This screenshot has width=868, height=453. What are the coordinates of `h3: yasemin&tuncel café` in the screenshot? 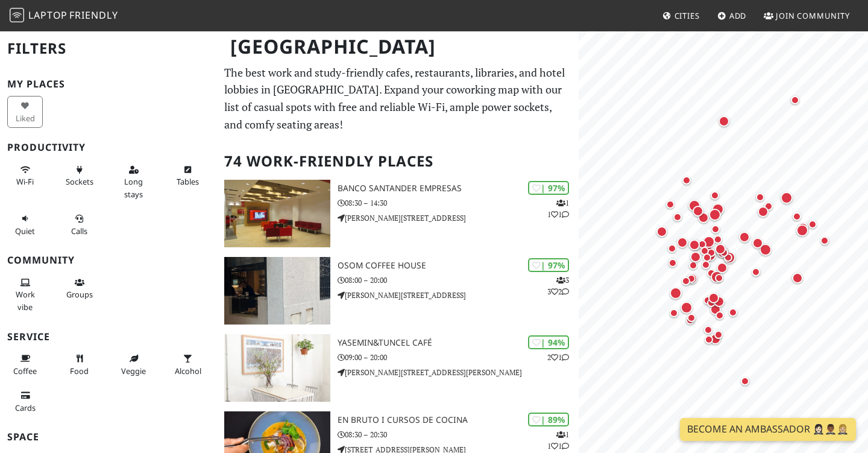 It's located at (458, 342).